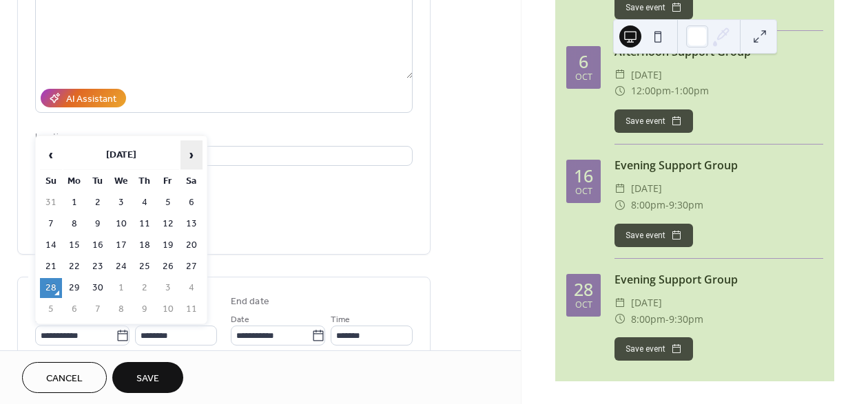 This screenshot has width=868, height=404. I want to click on th: We, so click(121, 182).